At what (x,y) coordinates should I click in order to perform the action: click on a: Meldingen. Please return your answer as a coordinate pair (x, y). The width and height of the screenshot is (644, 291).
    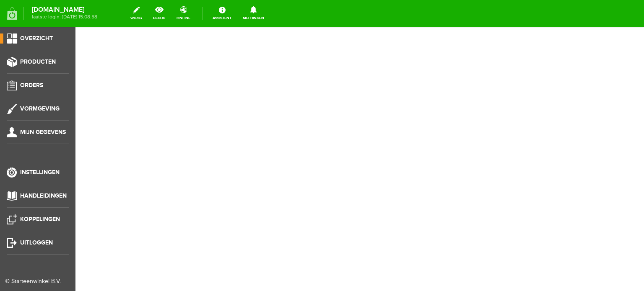
    Looking at the image, I should click on (253, 13).